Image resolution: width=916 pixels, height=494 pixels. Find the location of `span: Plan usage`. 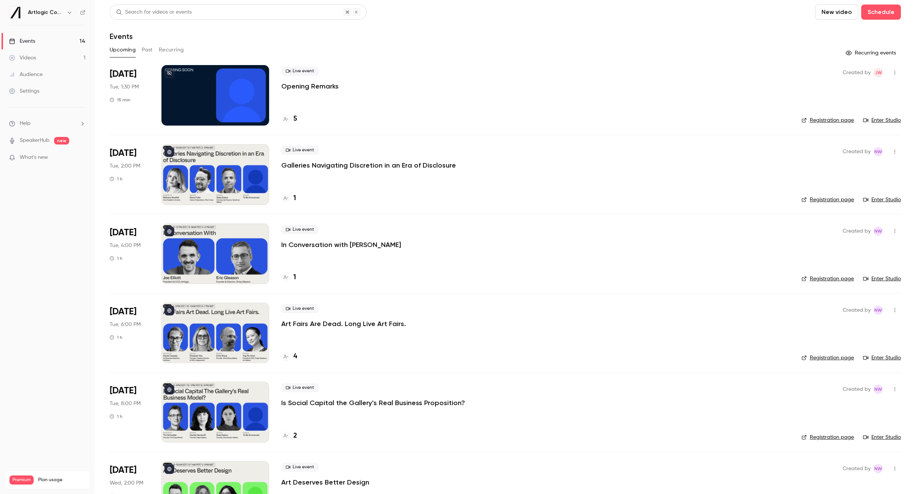

span: Plan usage is located at coordinates (62, 480).